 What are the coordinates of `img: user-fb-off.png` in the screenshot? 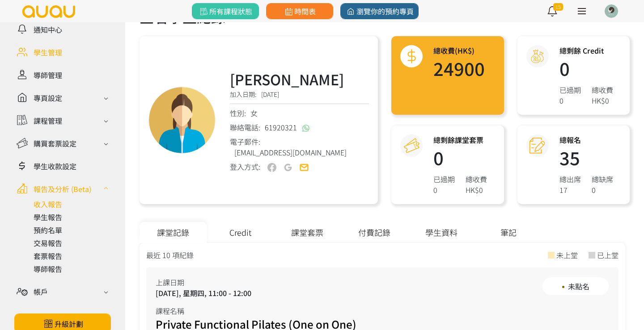 It's located at (272, 168).